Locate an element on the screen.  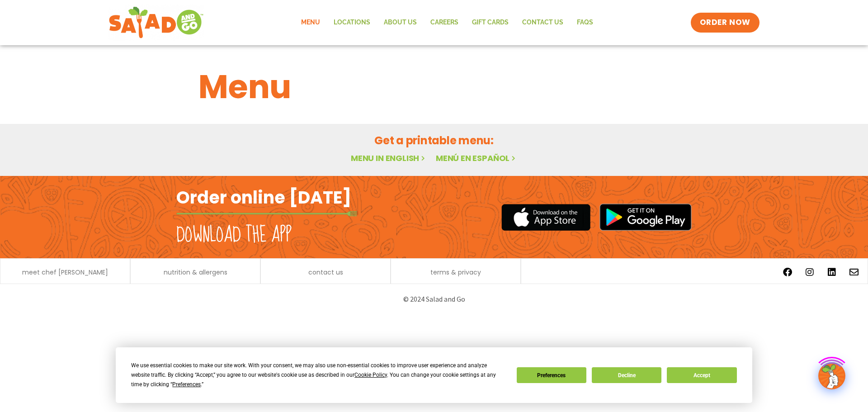
span: contact us is located at coordinates (325, 272).